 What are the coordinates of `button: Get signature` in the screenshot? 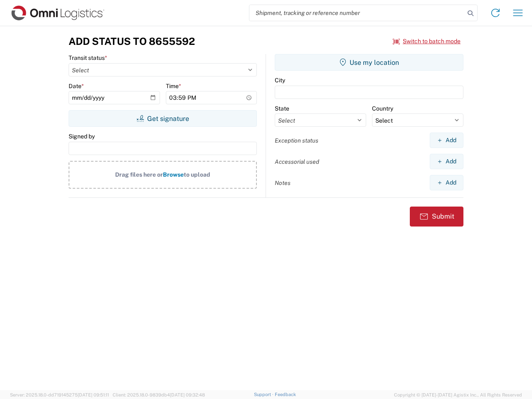 It's located at (162, 118).